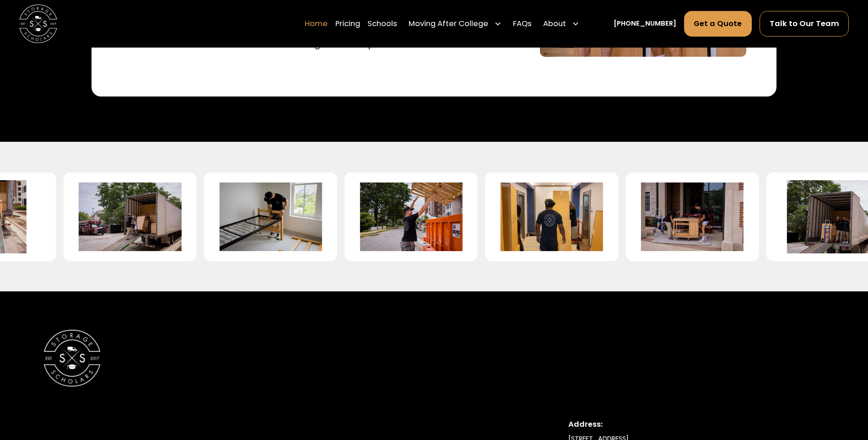 The width and height of the screenshot is (868, 440). Describe the element at coordinates (718, 24) in the screenshot. I see `a: Get a Quote` at that location.